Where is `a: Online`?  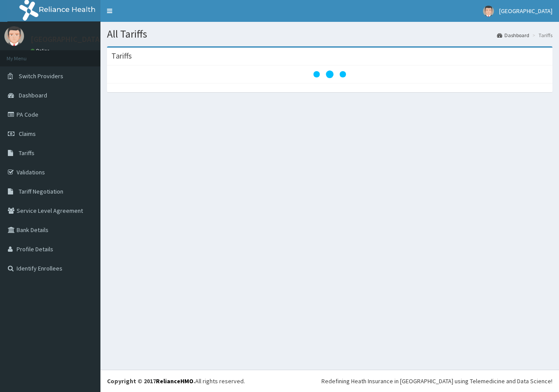 a: Online is located at coordinates (41, 51).